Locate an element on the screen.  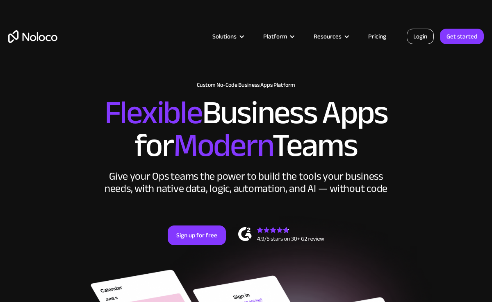
h1: Custom No-Code Business Apps Platform is located at coordinates (246, 85).